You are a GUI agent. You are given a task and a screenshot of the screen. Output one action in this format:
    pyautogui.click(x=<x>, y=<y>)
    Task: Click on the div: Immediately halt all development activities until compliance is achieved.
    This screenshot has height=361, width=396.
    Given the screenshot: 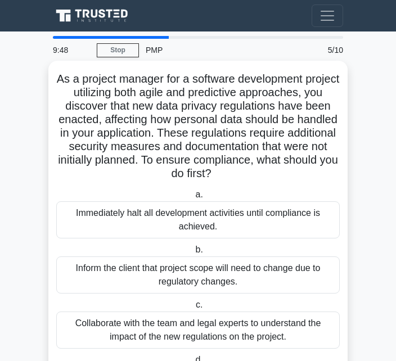 What is the action you would take?
    pyautogui.click(x=198, y=220)
    